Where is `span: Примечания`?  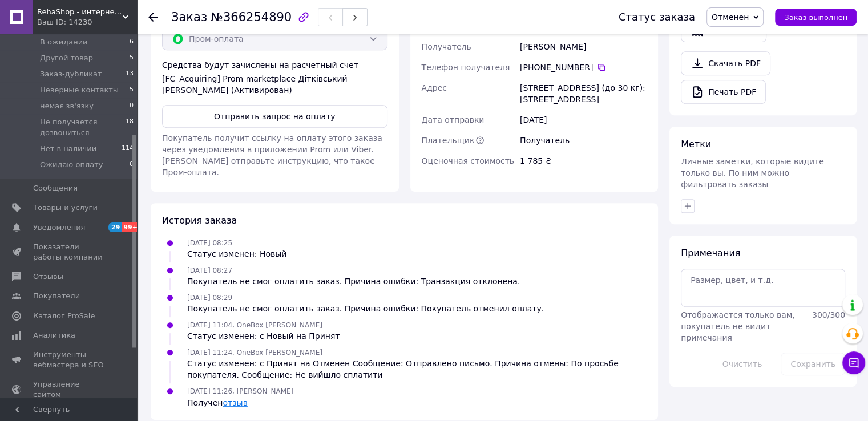
span: Примечания is located at coordinates (710, 252).